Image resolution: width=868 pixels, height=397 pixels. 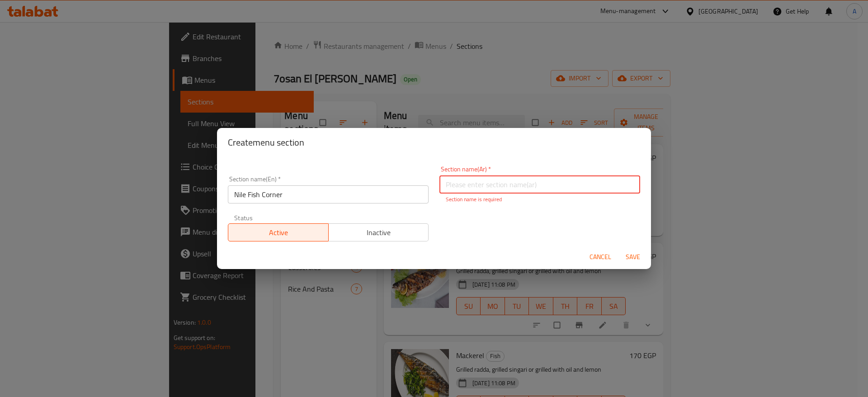 What do you see at coordinates (600, 257) in the screenshot?
I see `button: Cancel` at bounding box center [600, 257].